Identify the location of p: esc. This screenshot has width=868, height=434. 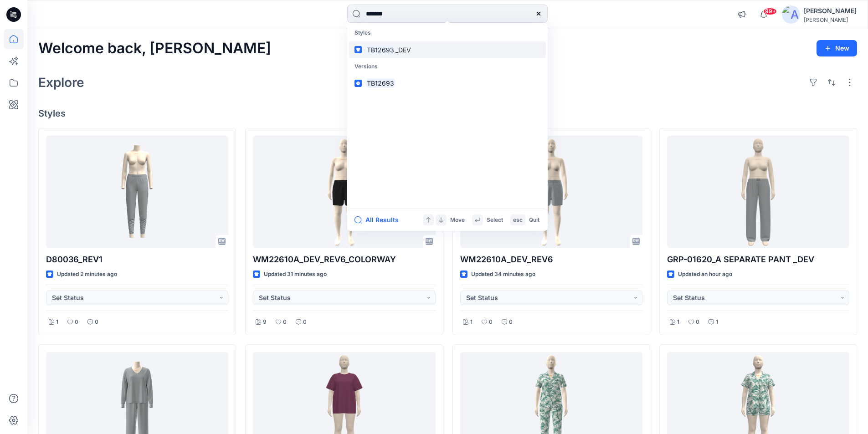
(517, 220).